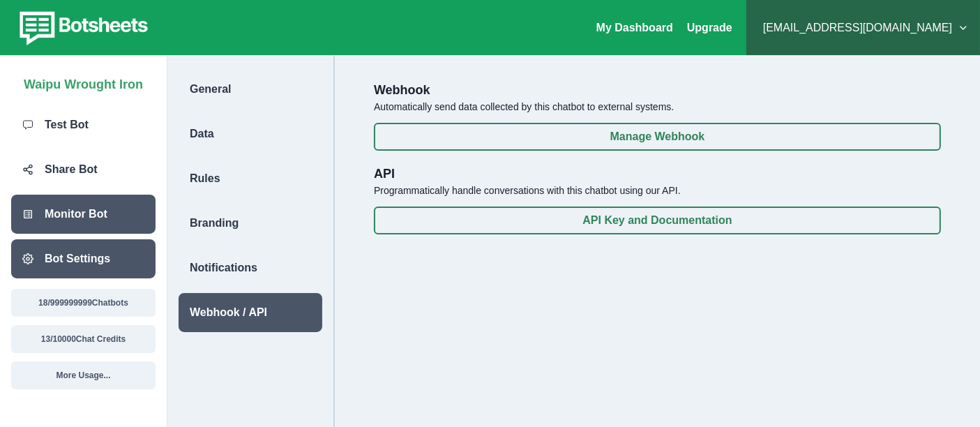 Image resolution: width=980 pixels, height=427 pixels. Describe the element at coordinates (657, 174) in the screenshot. I see `p: API` at that location.